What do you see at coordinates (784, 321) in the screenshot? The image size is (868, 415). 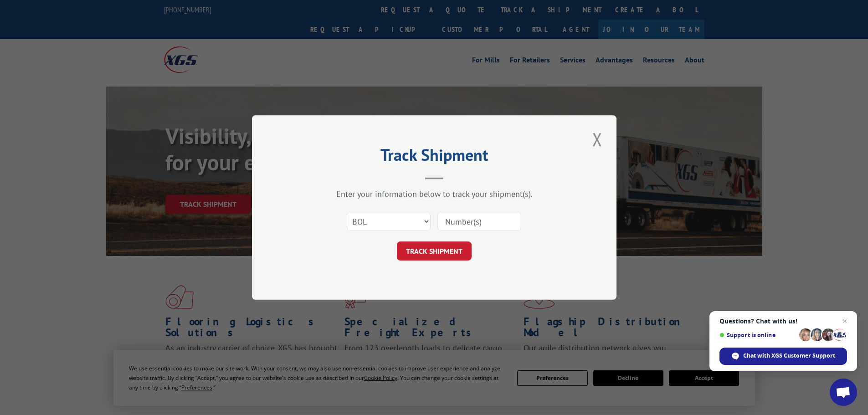 I see `span: Questions? Chat with us!` at bounding box center [784, 321].